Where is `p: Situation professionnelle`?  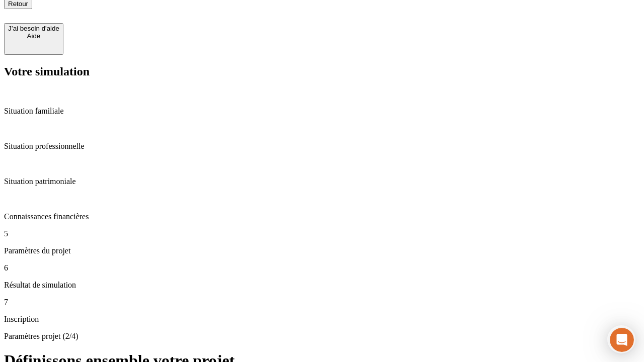
p: Situation professionnelle is located at coordinates (322, 146).